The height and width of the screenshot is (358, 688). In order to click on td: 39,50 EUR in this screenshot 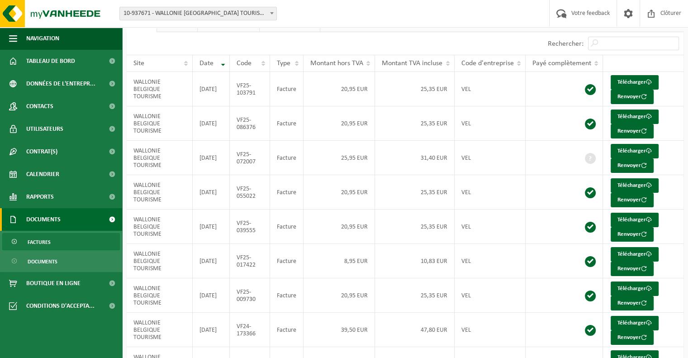, I will do `click(339, 330)`.